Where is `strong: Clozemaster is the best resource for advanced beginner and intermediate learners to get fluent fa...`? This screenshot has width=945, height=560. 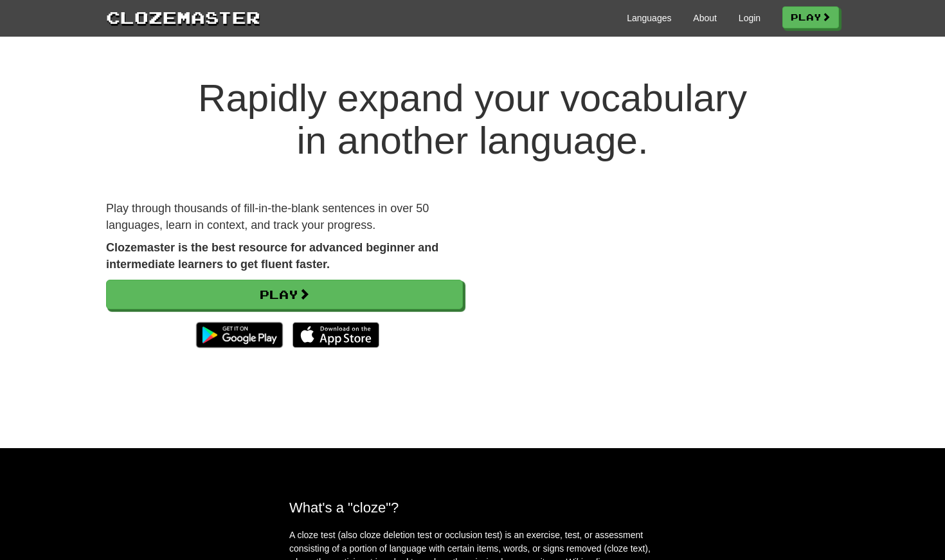 strong: Clozemaster is the best resource for advanced beginner and intermediate learners to get fluent fa... is located at coordinates (272, 256).